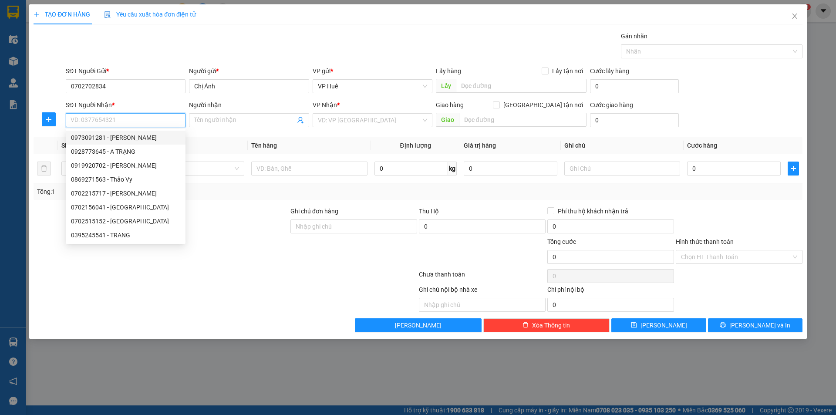 The height and width of the screenshot is (415, 836). I want to click on span: Phí thu hộ khách nhận trả, so click(593, 211).